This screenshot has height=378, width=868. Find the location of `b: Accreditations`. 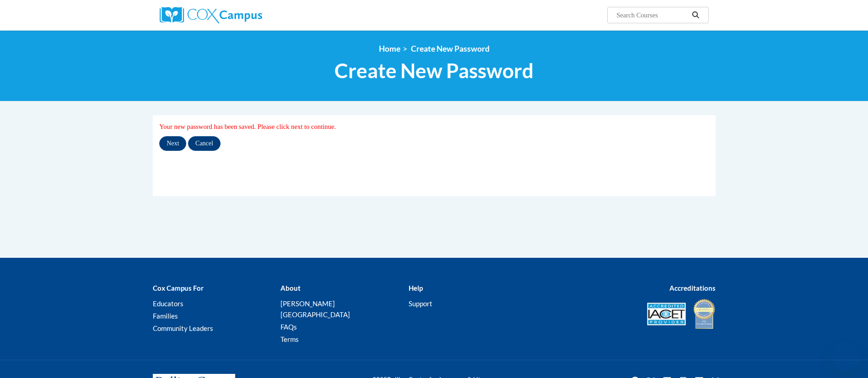

b: Accreditations is located at coordinates (693, 288).